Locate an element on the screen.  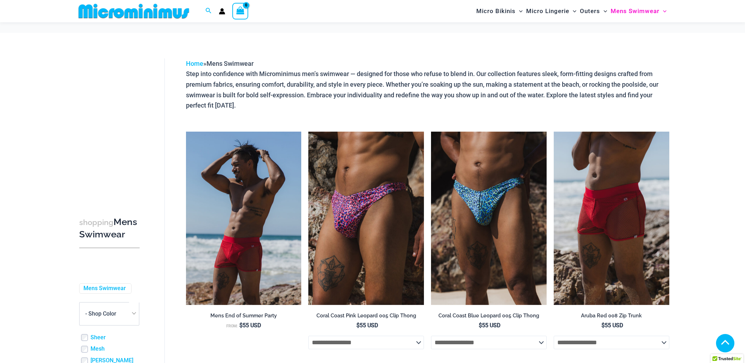
a: Mens End of Summer Party is located at coordinates (243, 317).